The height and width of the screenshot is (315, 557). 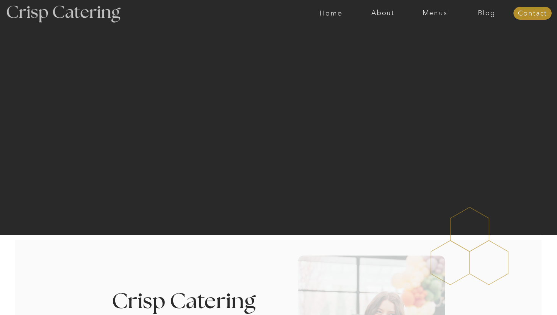 What do you see at coordinates (331, 13) in the screenshot?
I see `nav: Home` at bounding box center [331, 13].